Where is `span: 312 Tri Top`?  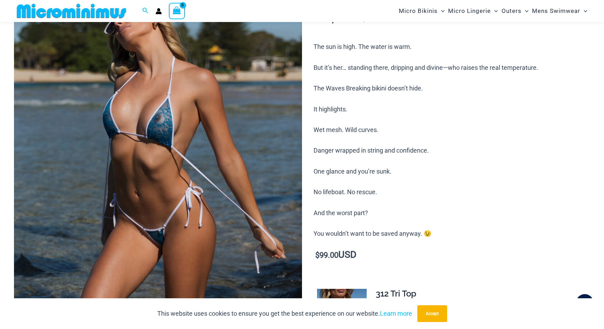 span: 312 Tri Top is located at coordinates (396, 294).